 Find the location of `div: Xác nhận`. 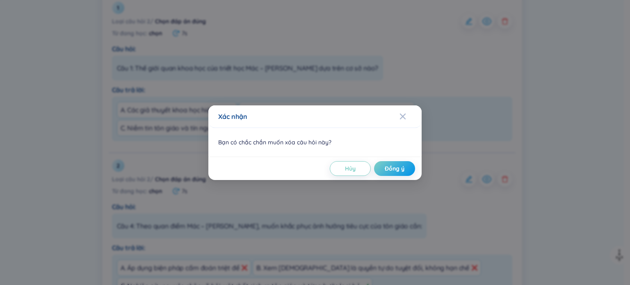

div: Xác nhận is located at coordinates (315, 116).